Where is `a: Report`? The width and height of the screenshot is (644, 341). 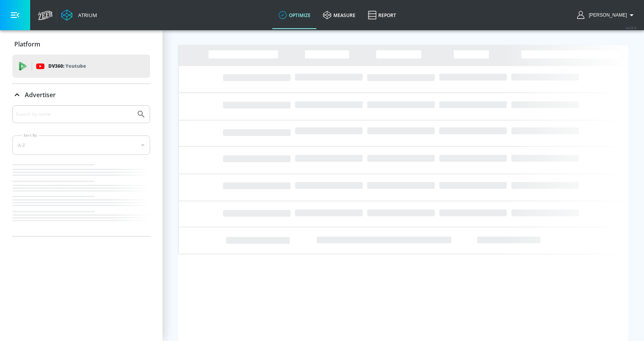 a: Report is located at coordinates (382, 15).